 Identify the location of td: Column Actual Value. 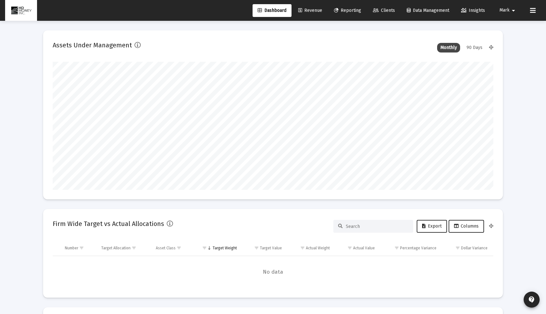
(357, 248).